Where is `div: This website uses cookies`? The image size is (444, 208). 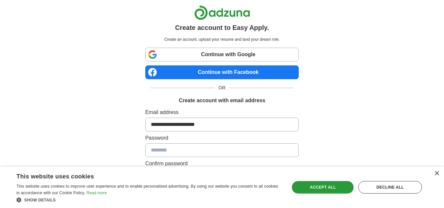 div: This website uses cookies is located at coordinates (141, 175).